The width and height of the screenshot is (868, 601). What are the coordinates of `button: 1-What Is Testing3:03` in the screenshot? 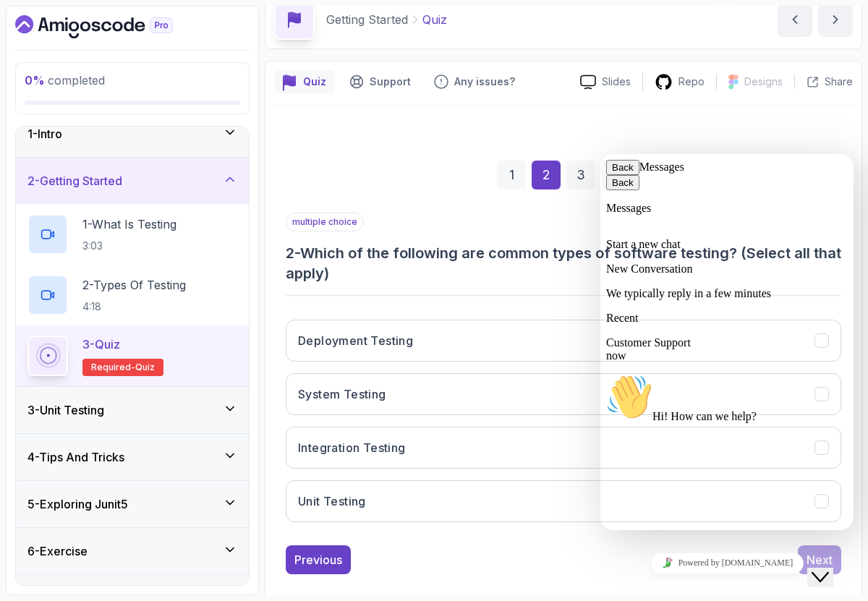 It's located at (132, 234).